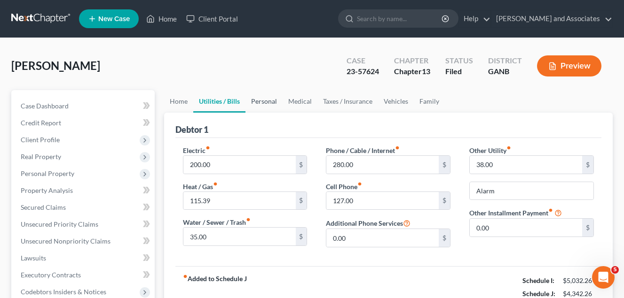 Image resolution: width=624 pixels, height=298 pixels. Describe the element at coordinates (51, 275) in the screenshot. I see `span: Executory Contracts` at that location.